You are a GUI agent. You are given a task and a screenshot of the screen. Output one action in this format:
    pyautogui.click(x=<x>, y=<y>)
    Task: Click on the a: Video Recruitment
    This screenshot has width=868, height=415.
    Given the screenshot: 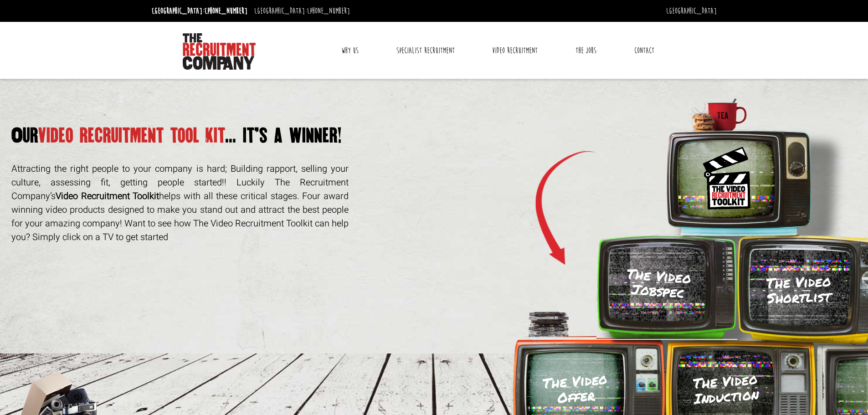 What is the action you would take?
    pyautogui.click(x=515, y=50)
    